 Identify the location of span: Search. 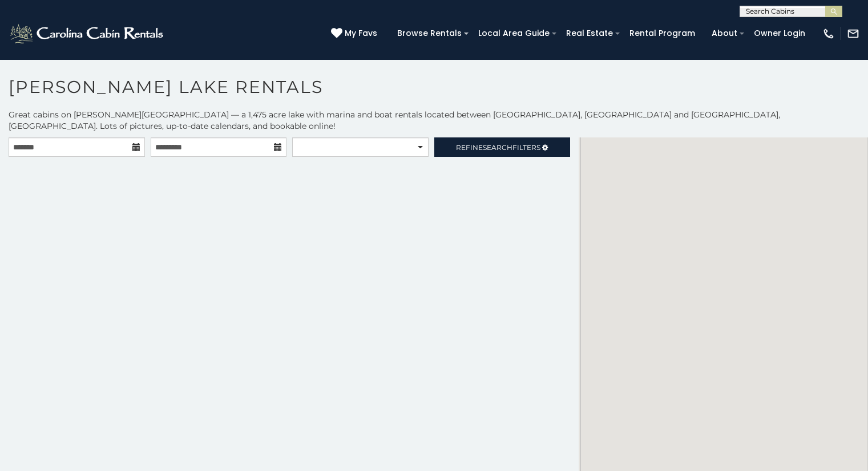
(498, 148).